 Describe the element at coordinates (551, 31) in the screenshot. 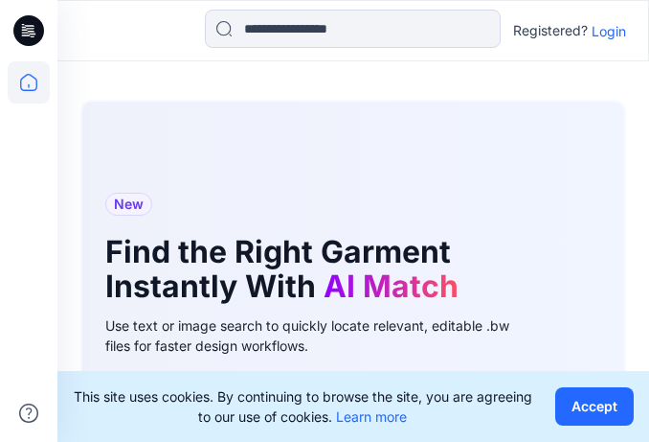

I see `p: Registered?` at that location.